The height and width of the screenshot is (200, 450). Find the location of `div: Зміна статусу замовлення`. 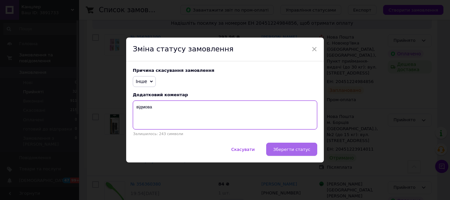

div: Зміна статусу замовлення is located at coordinates (225, 49).